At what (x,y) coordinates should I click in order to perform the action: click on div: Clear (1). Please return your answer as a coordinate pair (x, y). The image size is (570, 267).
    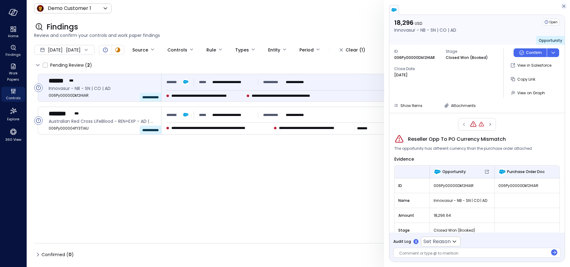
    Looking at the image, I should click on (355, 50).